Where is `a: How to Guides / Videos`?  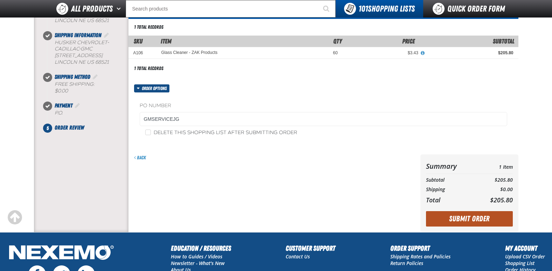 a: How to Guides / Videos is located at coordinates (196, 256).